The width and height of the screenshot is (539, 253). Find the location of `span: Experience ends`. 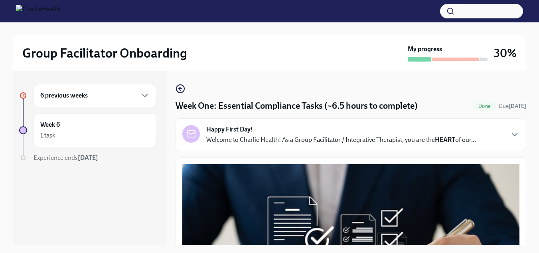

span: Experience ends is located at coordinates (66, 157).